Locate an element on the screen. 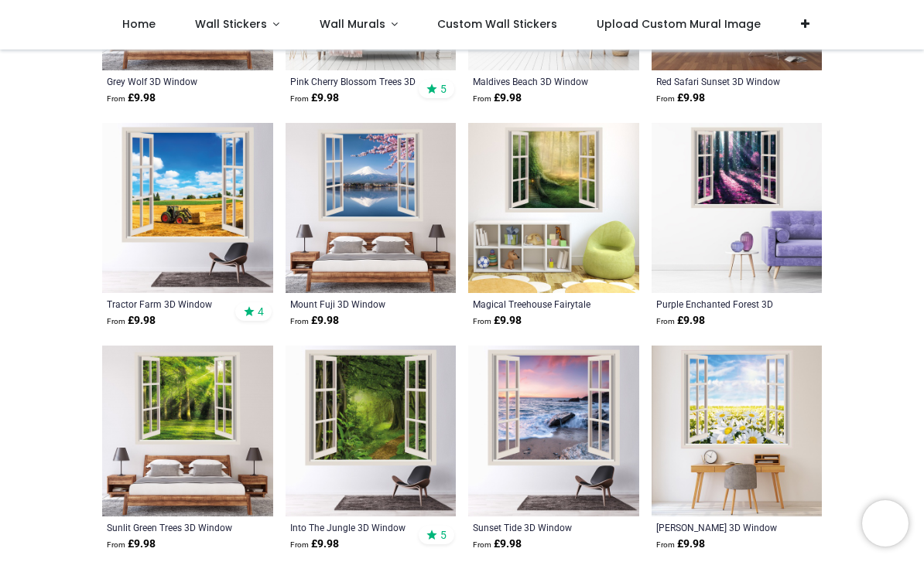 This screenshot has height=562, width=924. span: 4 is located at coordinates (260, 312).